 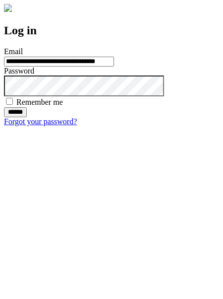 I want to click on a: Forgot your password?, so click(x=40, y=121).